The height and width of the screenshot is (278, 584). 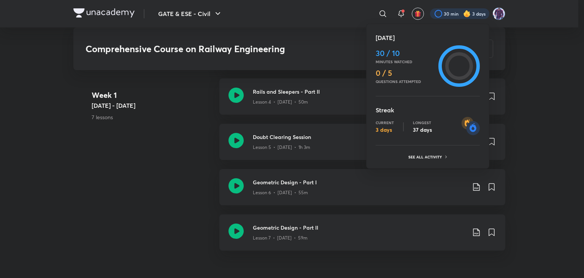 I want to click on p: Questions attempted, so click(x=406, y=81).